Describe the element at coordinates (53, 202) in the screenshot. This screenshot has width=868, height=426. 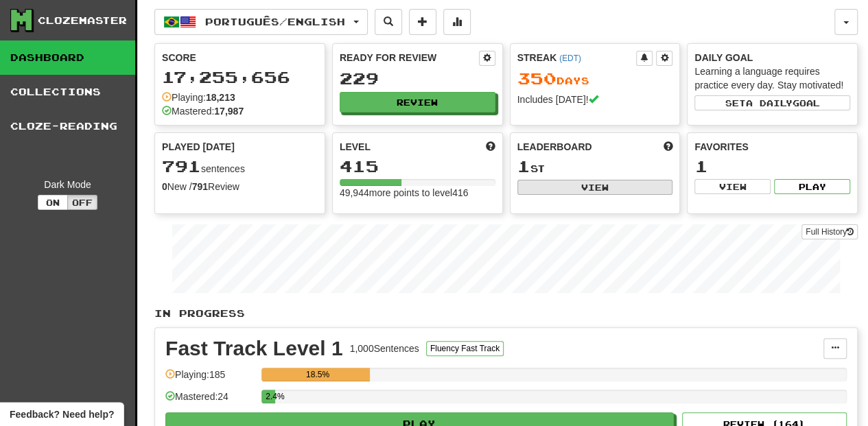
I see `button: On` at that location.